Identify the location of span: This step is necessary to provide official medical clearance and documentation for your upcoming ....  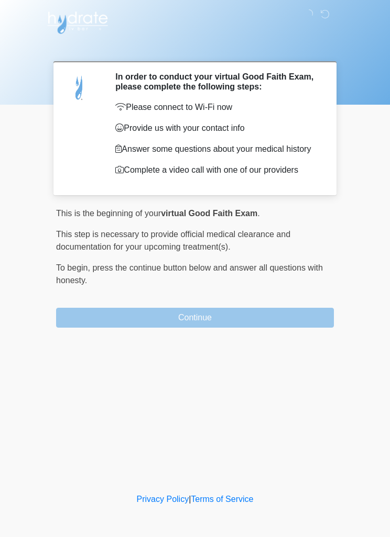
(173, 240).